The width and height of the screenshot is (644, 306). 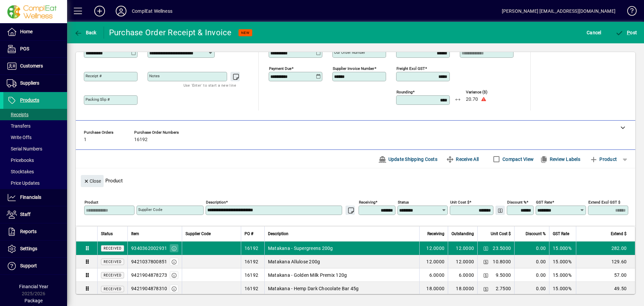 What do you see at coordinates (28, 231) in the screenshot?
I see `span: Reports` at bounding box center [28, 231].